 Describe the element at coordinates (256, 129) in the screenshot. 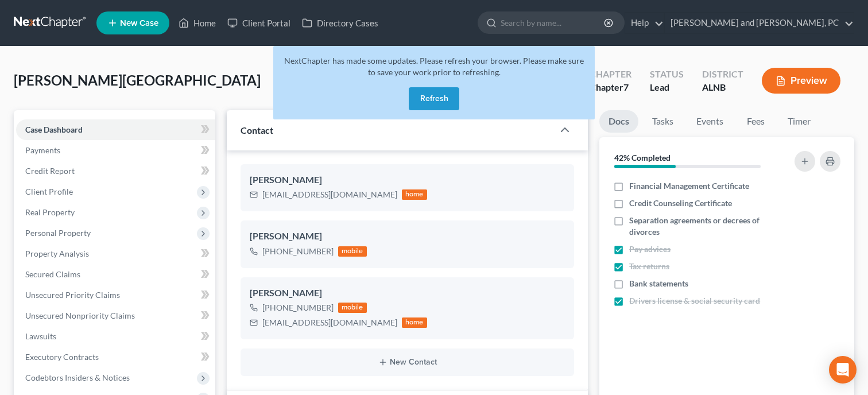

I see `span: Contact` at that location.